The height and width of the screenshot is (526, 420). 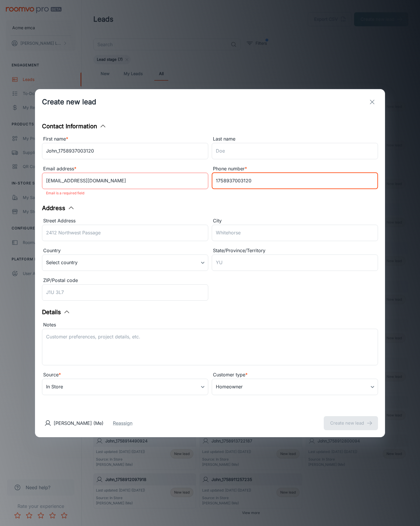 I want to click on div: Source, so click(x=125, y=375).